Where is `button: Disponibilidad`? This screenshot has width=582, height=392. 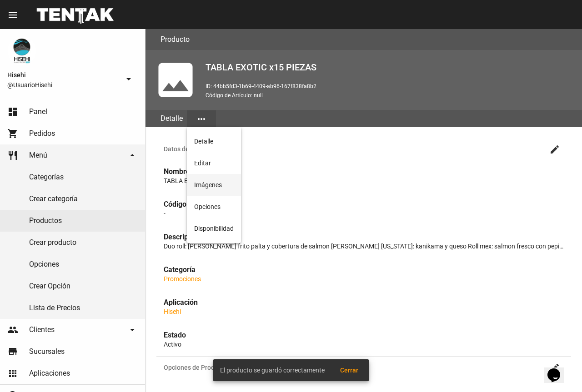 button: Disponibilidad is located at coordinates (213, 228).